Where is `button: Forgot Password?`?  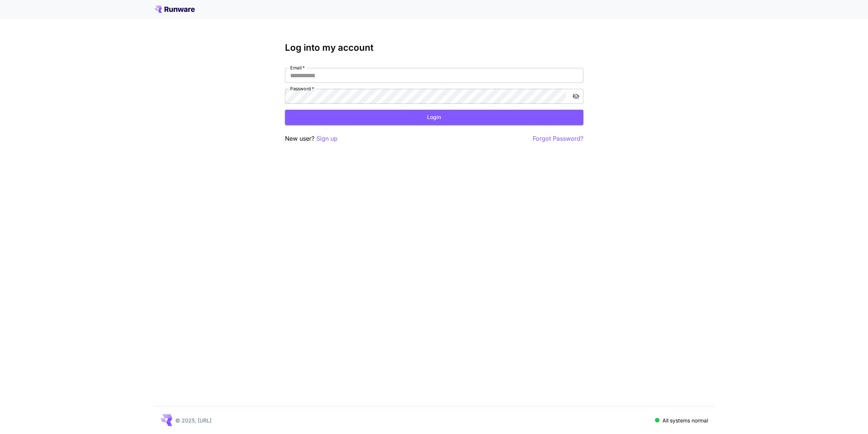
button: Forgot Password? is located at coordinates (558, 139).